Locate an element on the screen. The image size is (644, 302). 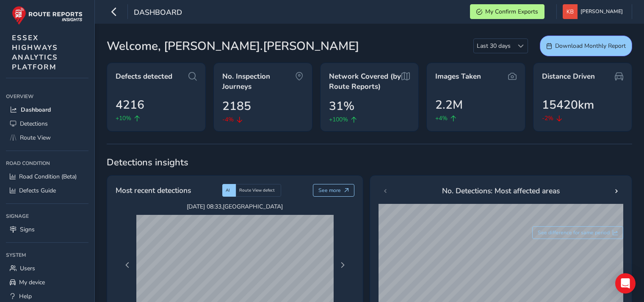
span: See difference for same period is located at coordinates (574, 233).